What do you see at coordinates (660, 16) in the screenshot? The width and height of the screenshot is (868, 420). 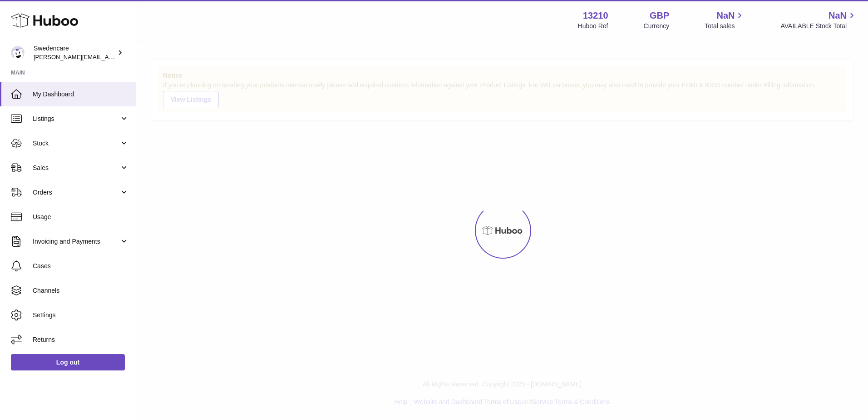 I see `strong: GBP` at bounding box center [660, 16].